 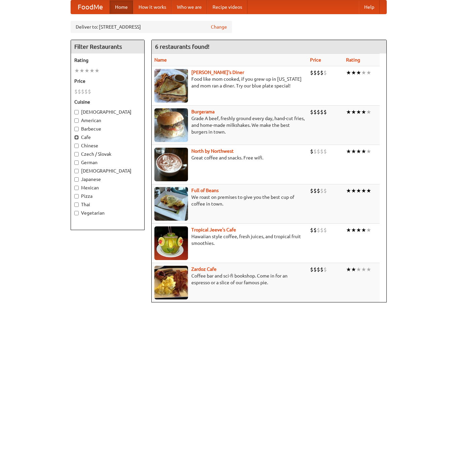 I want to click on a: Home, so click(x=121, y=7).